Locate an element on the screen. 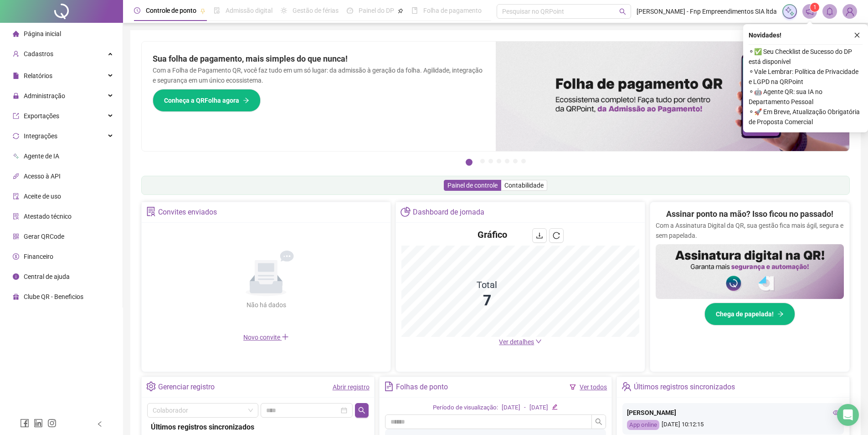 This screenshot has height=435, width=868. div: Período de visualização: is located at coordinates (465, 407).